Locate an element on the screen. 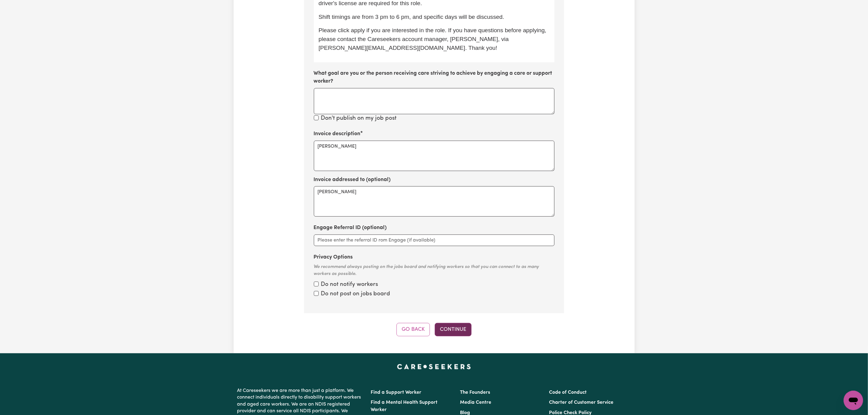 The height and width of the screenshot is (415, 868). label: Engage Referral ID (optional) is located at coordinates (351, 228).